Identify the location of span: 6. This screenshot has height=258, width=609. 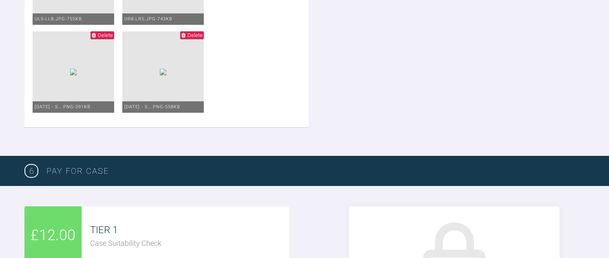
(31, 171).